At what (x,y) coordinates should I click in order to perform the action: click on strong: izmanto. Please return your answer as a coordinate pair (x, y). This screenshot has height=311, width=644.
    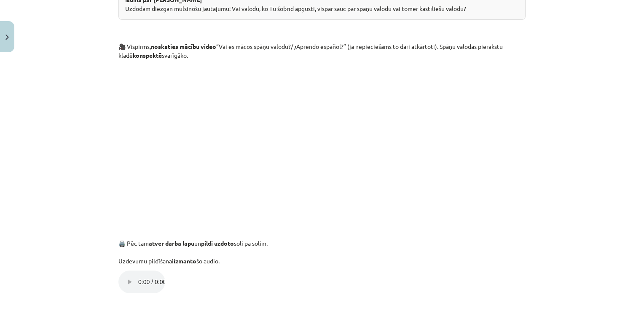
    Looking at the image, I should click on (185, 261).